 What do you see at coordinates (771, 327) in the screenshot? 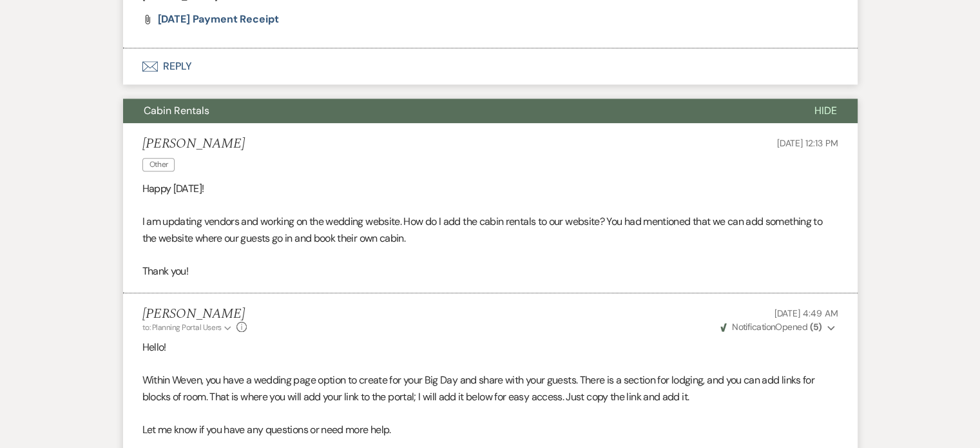
I see `span: Opened` at bounding box center [771, 327].